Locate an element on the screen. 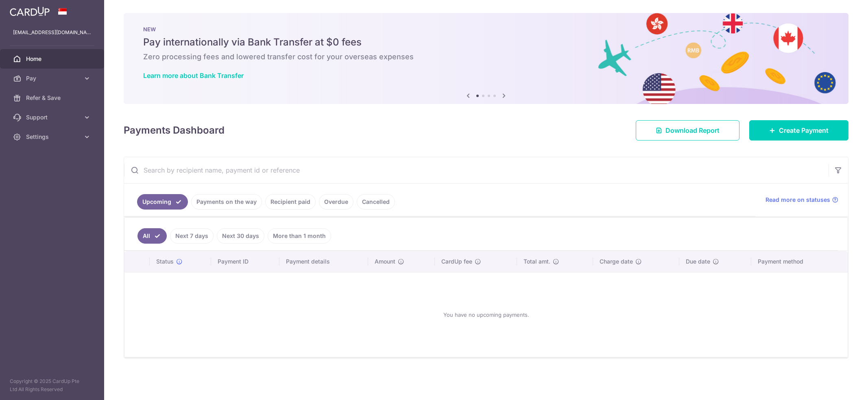 The height and width of the screenshot is (400, 868). span: Settings is located at coordinates (53, 137).